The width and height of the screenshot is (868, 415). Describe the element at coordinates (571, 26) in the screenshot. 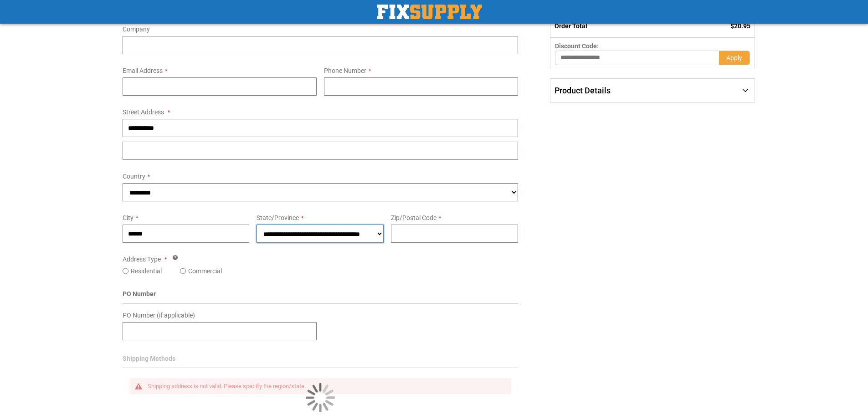

I see `strong: Order Total` at that location.